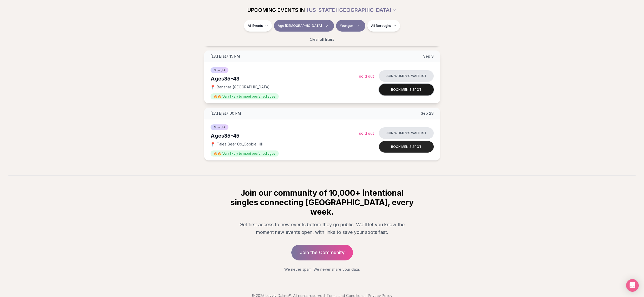 The image size is (644, 297). I want to click on button: YoungerClear preference, so click(351, 26).